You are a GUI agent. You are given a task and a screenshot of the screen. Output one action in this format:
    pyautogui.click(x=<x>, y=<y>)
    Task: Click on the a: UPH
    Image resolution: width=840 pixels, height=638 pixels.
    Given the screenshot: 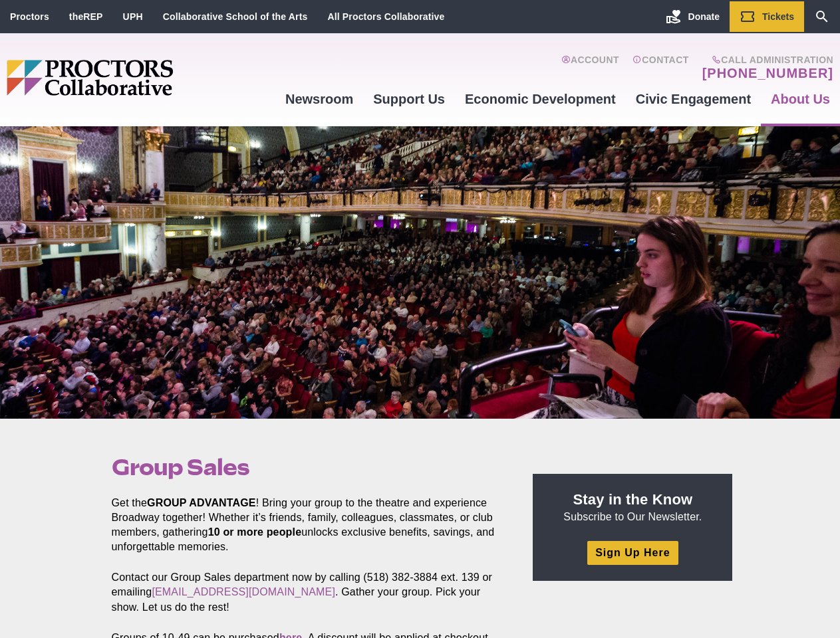 What is the action you would take?
    pyautogui.click(x=133, y=17)
    